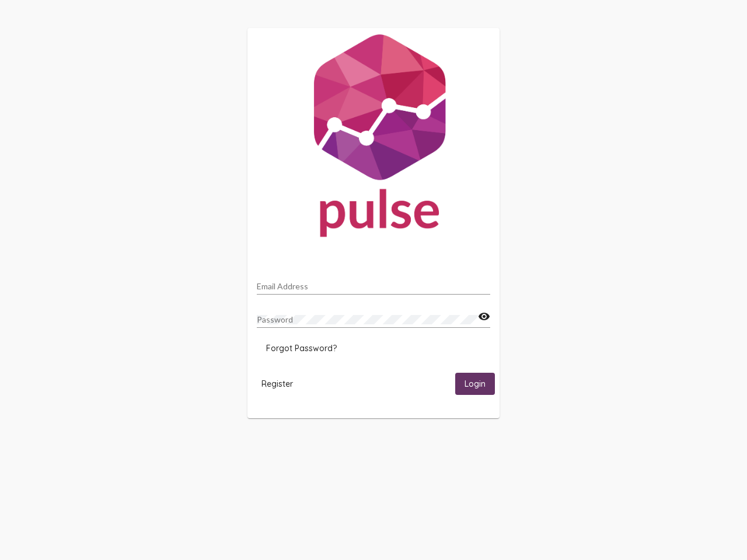  Describe the element at coordinates (484, 317) in the screenshot. I see `mat-icon: visibility` at that location.